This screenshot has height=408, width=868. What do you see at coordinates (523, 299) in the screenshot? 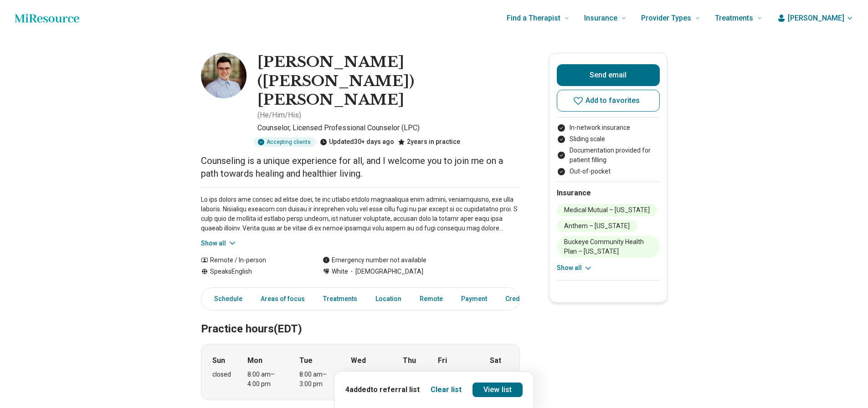
I see `a: Credentials` at bounding box center [523, 299].